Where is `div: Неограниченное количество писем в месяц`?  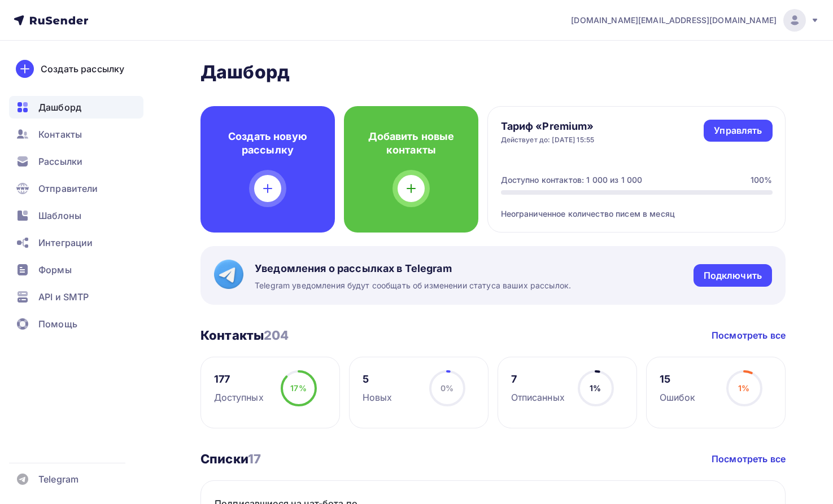
div: Неограниченное количество писем в месяц is located at coordinates (637, 207).